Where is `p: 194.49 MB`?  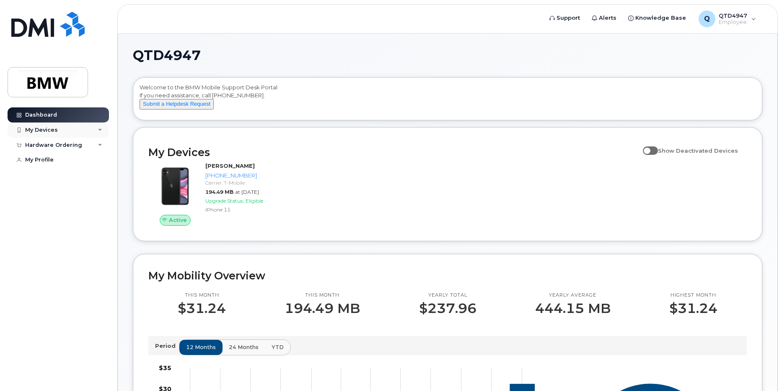 p: 194.49 MB is located at coordinates (322, 308).